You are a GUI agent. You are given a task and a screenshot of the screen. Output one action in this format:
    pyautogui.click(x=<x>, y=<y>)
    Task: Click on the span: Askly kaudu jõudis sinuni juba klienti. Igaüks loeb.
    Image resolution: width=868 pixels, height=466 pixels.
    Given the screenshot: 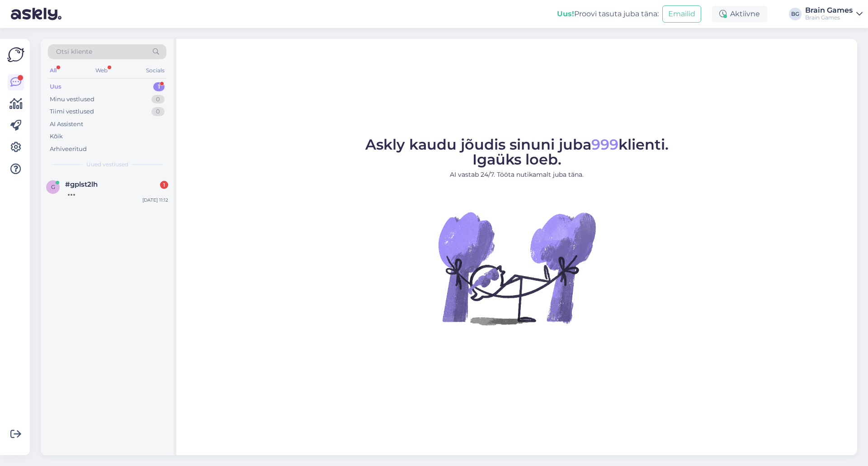 What is the action you would take?
    pyautogui.click(x=517, y=152)
    